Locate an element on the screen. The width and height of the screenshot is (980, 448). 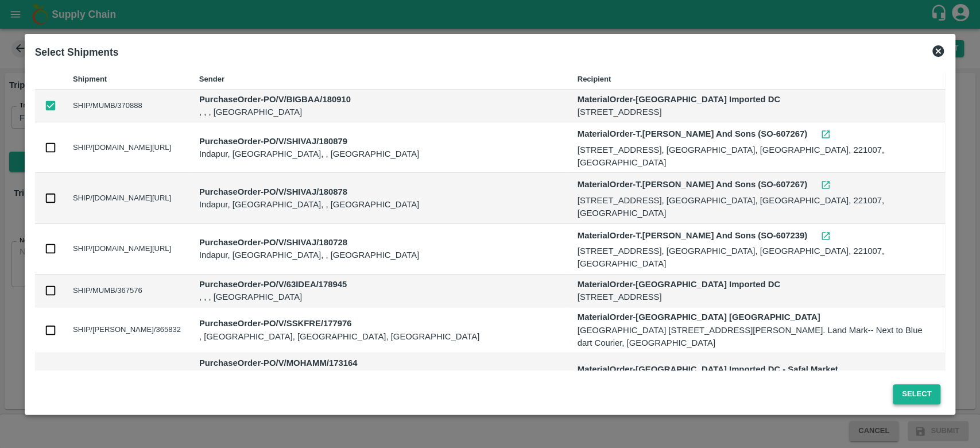
b: Recipient is located at coordinates (594, 79).